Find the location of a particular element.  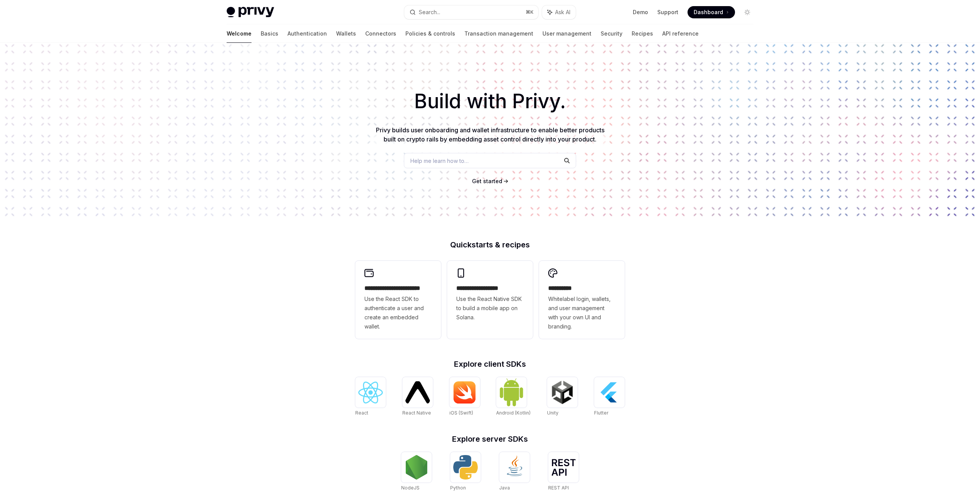

img: Android (Kotlin) is located at coordinates (511, 392).